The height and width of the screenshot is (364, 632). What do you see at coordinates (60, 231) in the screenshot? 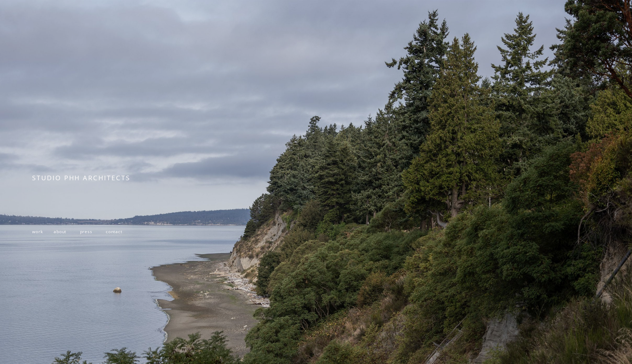
I see `span: about` at bounding box center [60, 231].